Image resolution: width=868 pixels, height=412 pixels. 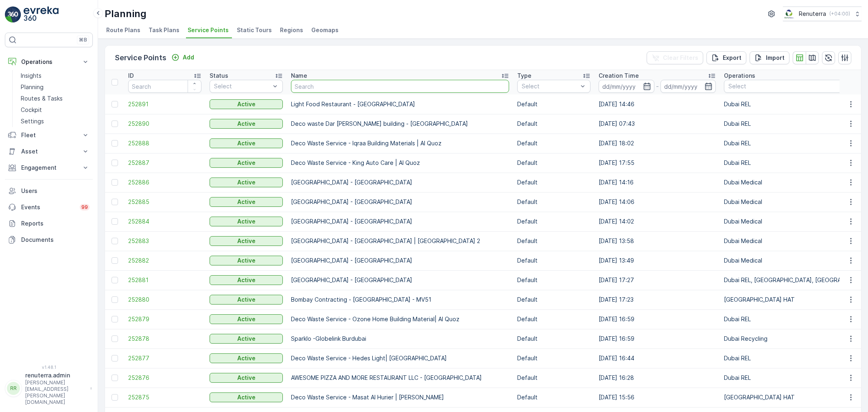 What do you see at coordinates (165, 182) in the screenshot?
I see `a: 252886` at bounding box center [165, 182].